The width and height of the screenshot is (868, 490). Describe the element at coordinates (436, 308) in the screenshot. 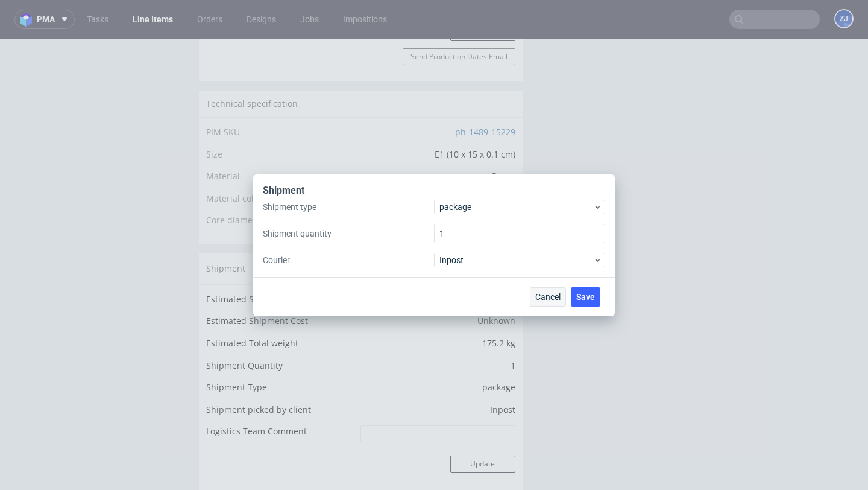

I see `td: 175.2 kg` at that location.